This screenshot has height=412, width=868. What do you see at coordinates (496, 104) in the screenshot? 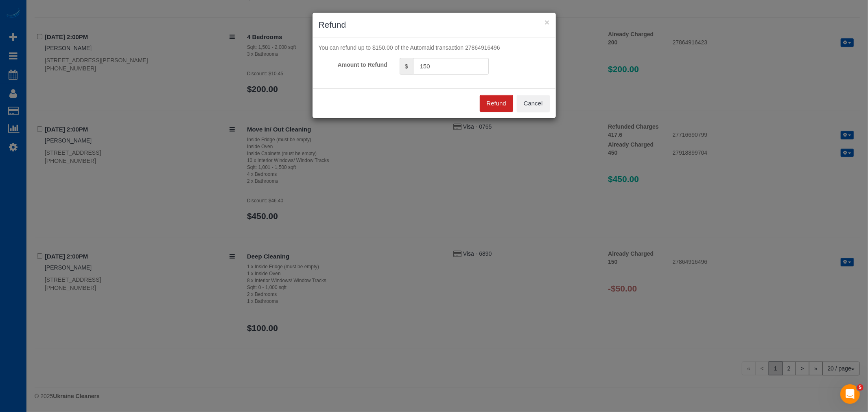
I see `button: Refund` at bounding box center [496, 104].